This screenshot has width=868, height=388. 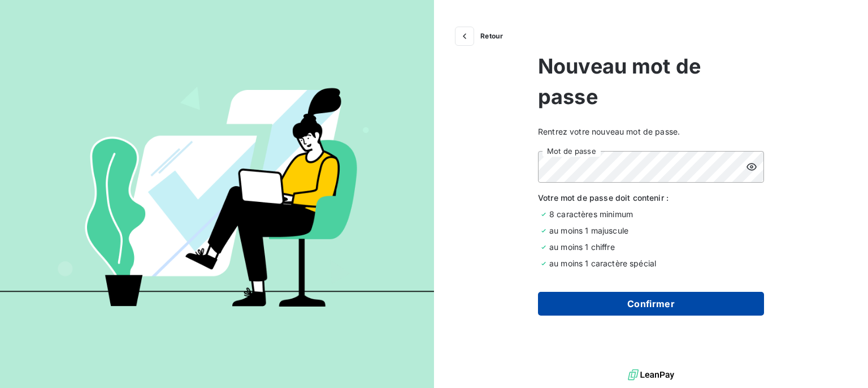 What do you see at coordinates (651, 304) in the screenshot?
I see `button: Confirmer` at bounding box center [651, 304].